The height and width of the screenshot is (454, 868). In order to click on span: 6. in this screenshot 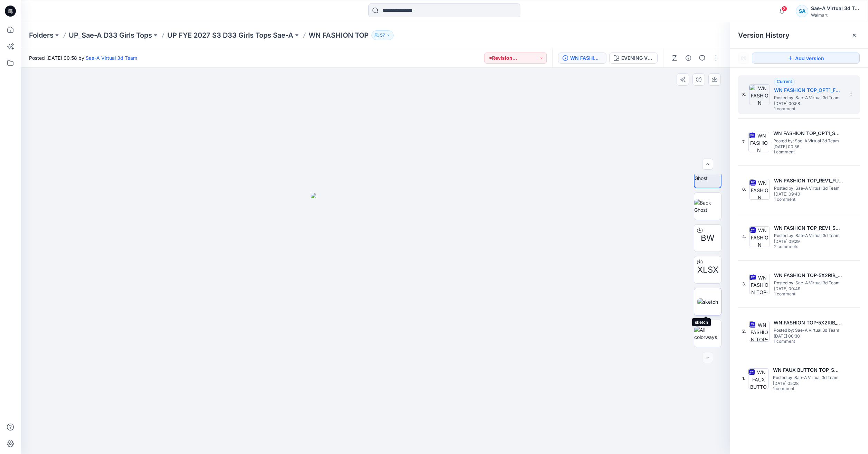, I will do `click(744, 189)`.